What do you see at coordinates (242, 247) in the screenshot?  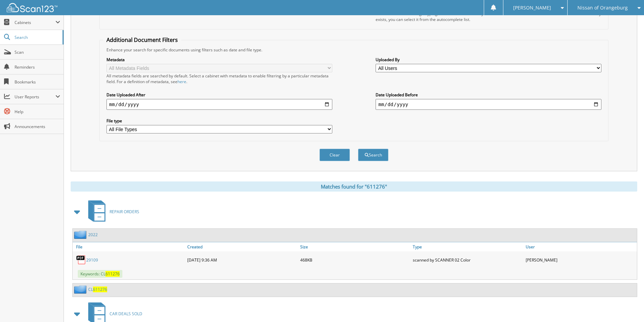 I see `a: Created` at bounding box center [242, 247].